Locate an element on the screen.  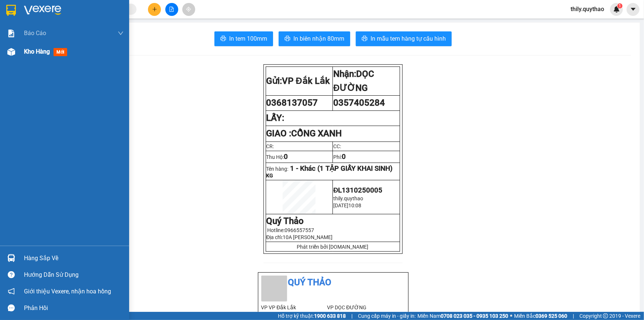
span: 0966557557 is located at coordinates (299, 230).